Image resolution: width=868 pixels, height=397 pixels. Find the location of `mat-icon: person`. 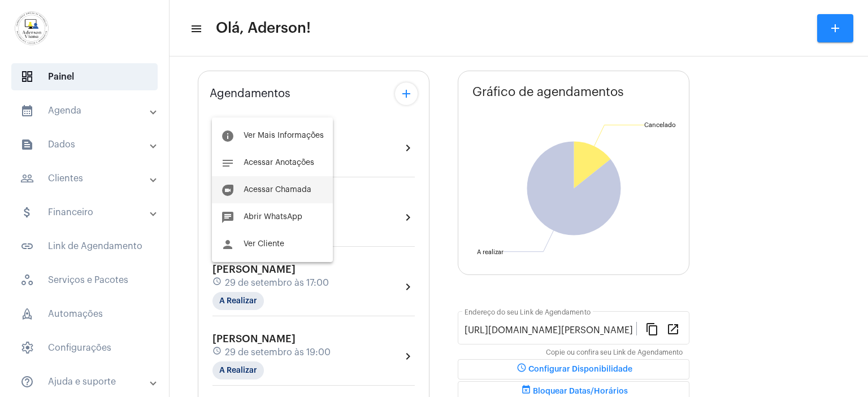

mat-icon: person is located at coordinates (228, 244).